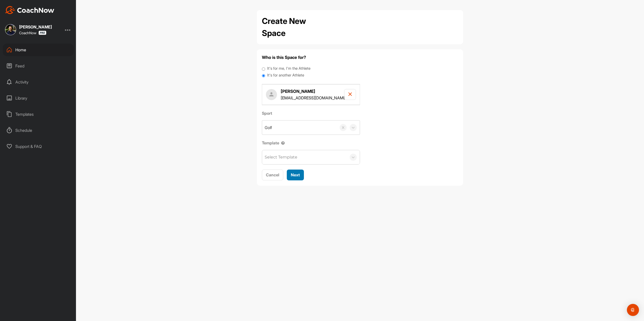 This screenshot has width=644, height=321. What do you see at coordinates (38, 66) in the screenshot?
I see `div: Feed` at bounding box center [38, 66].